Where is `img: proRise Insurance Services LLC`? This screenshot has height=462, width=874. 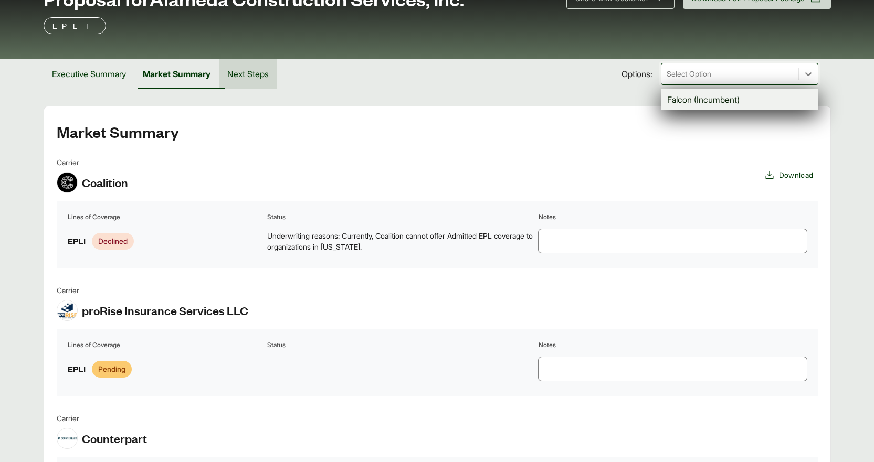 img: proRise Insurance Services LLC is located at coordinates (67, 311).